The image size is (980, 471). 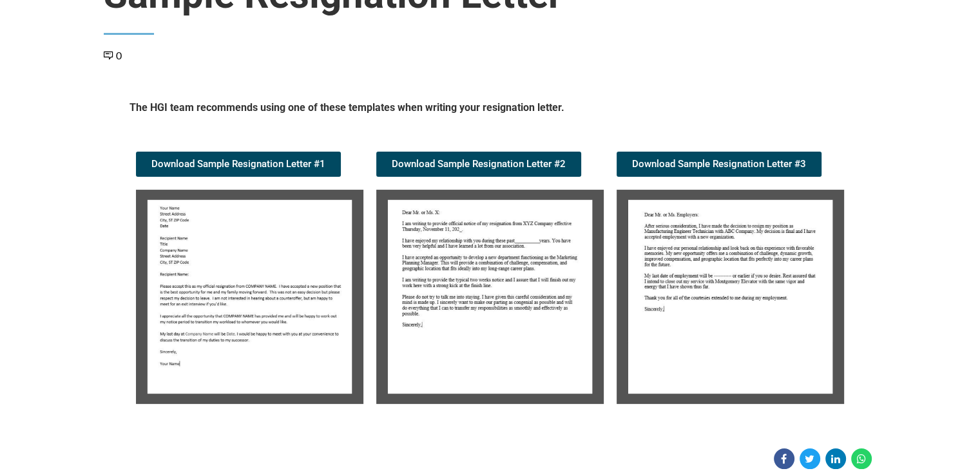 I want to click on span: Download Sample Resignation Letter #2, so click(x=479, y=164).